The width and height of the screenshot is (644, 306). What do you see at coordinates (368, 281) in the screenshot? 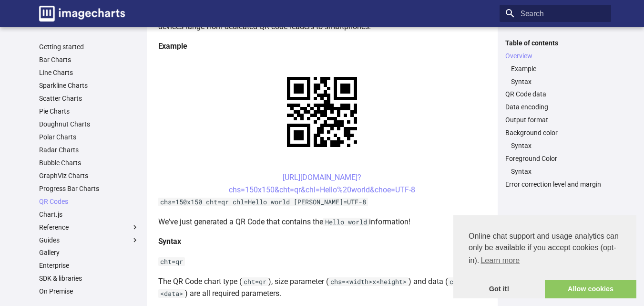
I see `code: chs=<width>x<height>` at bounding box center [368, 281].